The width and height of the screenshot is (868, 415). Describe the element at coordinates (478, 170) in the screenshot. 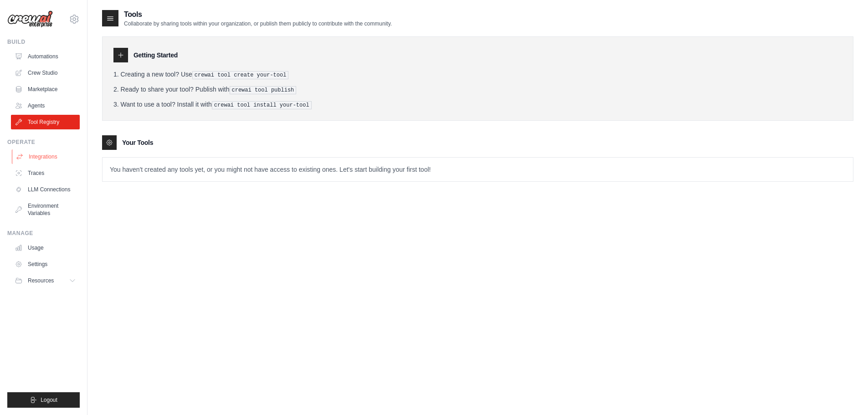

I see `p: You haven't created any tools yet, or you might not have access to existing ones. Let's start bui...` at that location.